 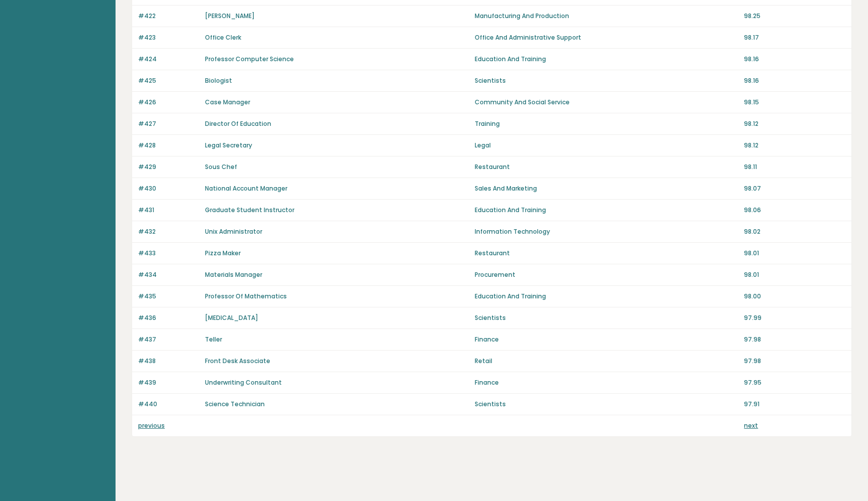 I want to click on p: 98.06, so click(x=795, y=210).